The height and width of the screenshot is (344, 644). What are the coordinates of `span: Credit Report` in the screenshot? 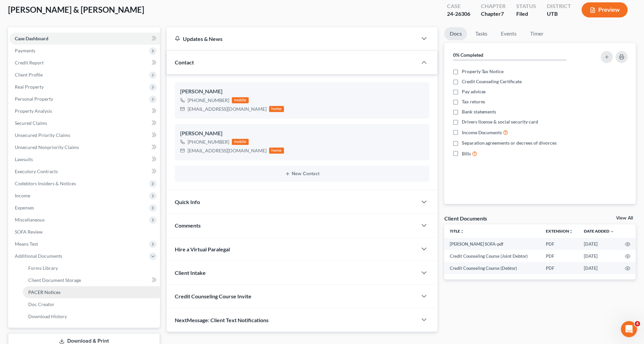 It's located at (29, 62).